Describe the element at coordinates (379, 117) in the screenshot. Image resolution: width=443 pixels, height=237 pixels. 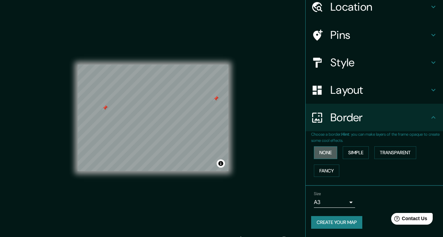
I see `h4: Border` at that location.